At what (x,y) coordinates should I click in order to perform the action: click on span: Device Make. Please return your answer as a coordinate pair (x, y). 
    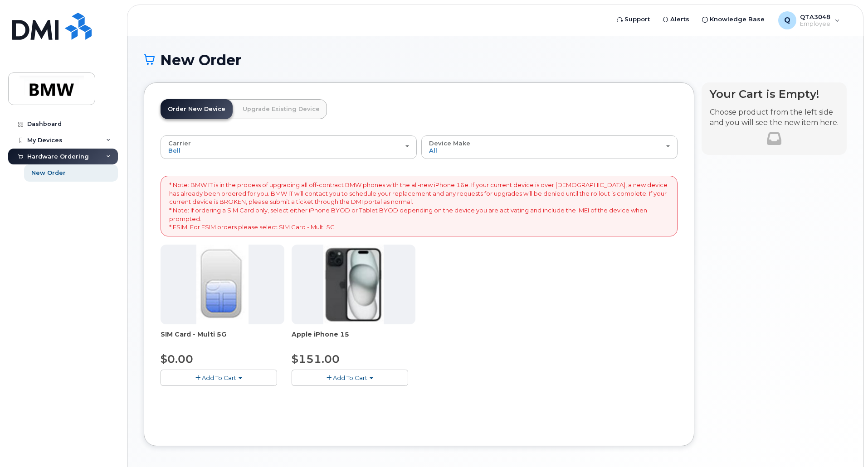
    Looking at the image, I should click on (449, 143).